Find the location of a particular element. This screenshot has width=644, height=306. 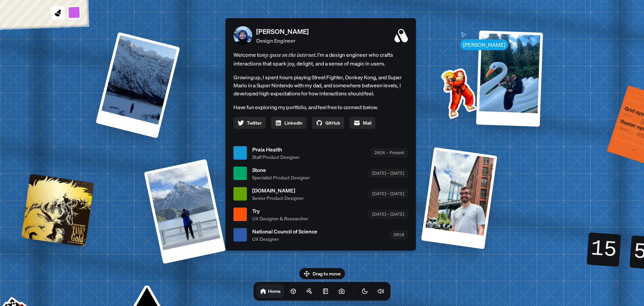

button: Toggle Theme is located at coordinates (365, 291).